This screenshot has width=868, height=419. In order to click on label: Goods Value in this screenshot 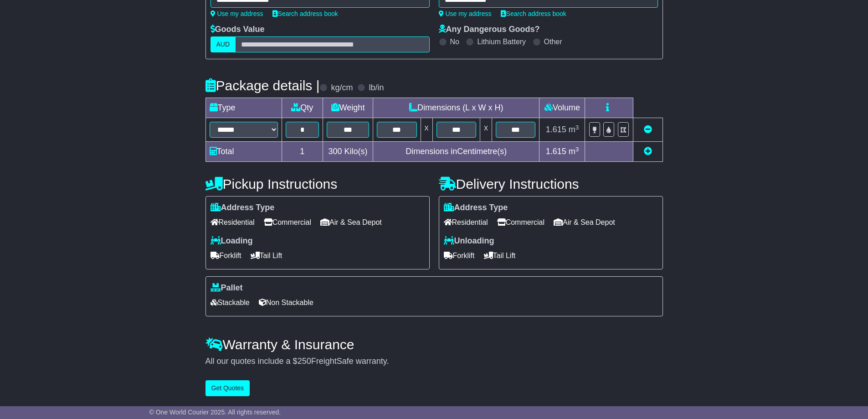, I will do `click(238, 30)`.